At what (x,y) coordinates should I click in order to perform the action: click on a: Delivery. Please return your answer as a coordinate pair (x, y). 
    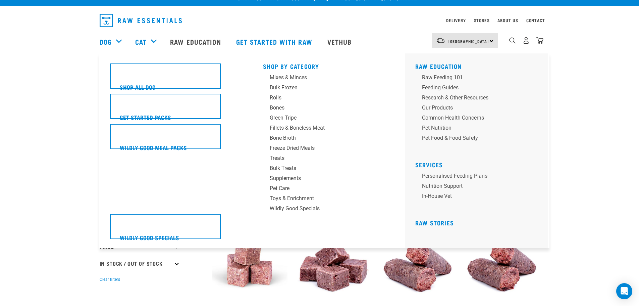
    Looking at the image, I should click on (456, 20).